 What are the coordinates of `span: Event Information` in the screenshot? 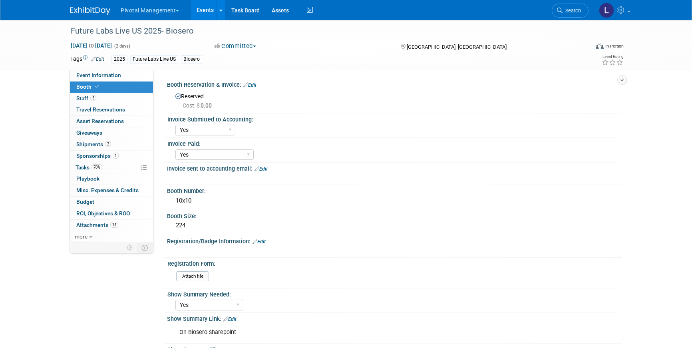 It's located at (99, 75).